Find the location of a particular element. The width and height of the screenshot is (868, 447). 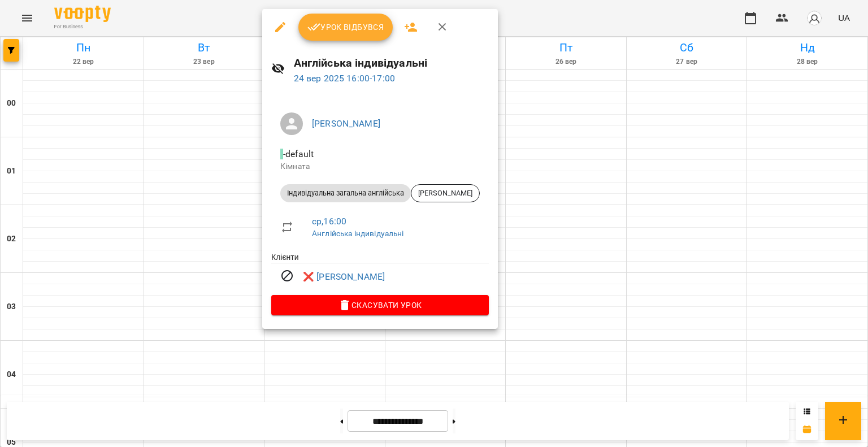

a: Англійська індивідуальні is located at coordinates (358, 234).